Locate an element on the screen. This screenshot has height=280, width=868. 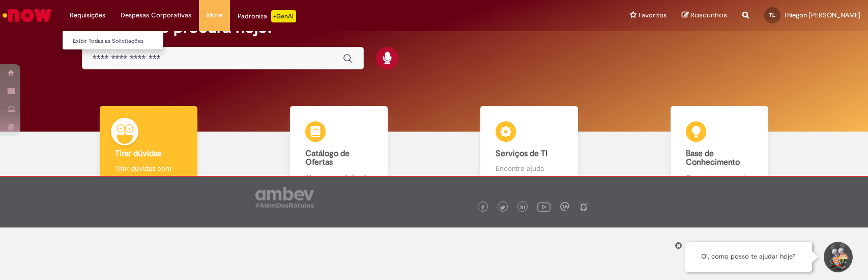
img: logo_footer_twitter.png is located at coordinates (502, 208).